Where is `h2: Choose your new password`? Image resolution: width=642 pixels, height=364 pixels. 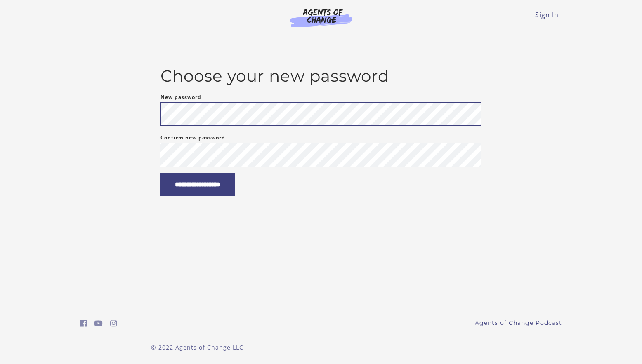 h2: Choose your new password is located at coordinates (321, 76).